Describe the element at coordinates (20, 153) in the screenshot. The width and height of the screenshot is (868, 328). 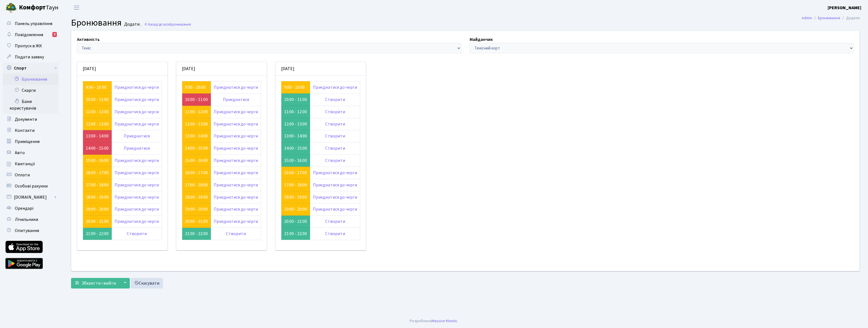
I see `span: Авто` at that location.